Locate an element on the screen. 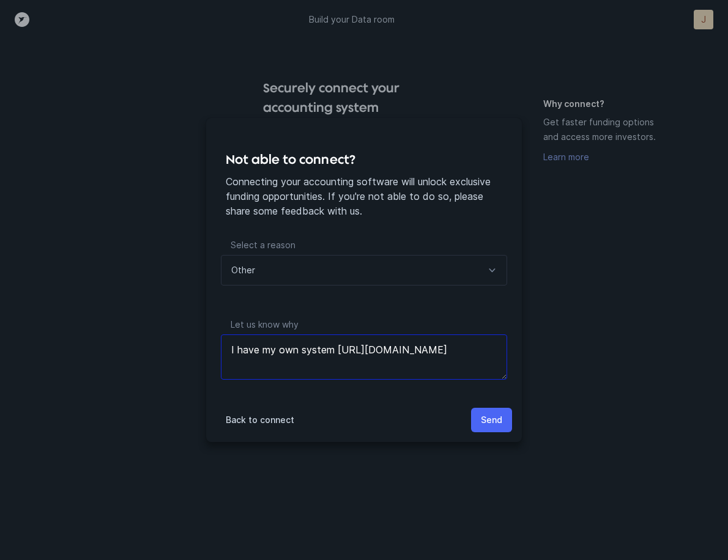  p: Send is located at coordinates (492, 420).